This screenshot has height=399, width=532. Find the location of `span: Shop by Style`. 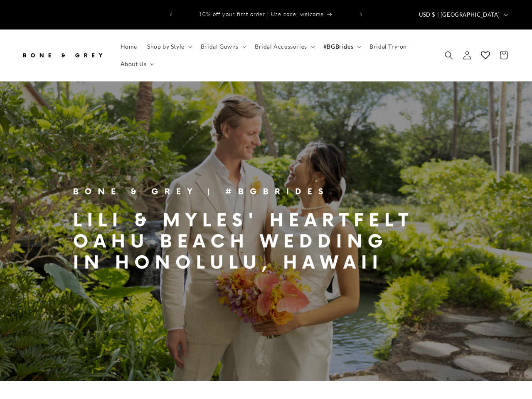

span: Shop by Style is located at coordinates (166, 47).